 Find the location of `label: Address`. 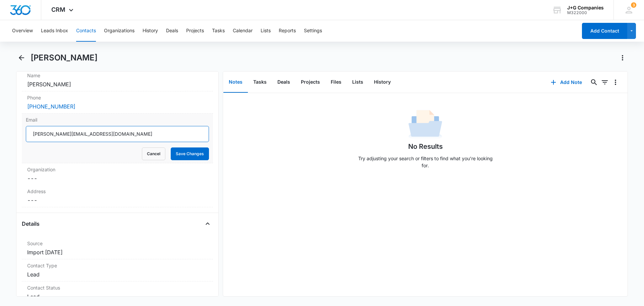

label: Address is located at coordinates (118, 191).